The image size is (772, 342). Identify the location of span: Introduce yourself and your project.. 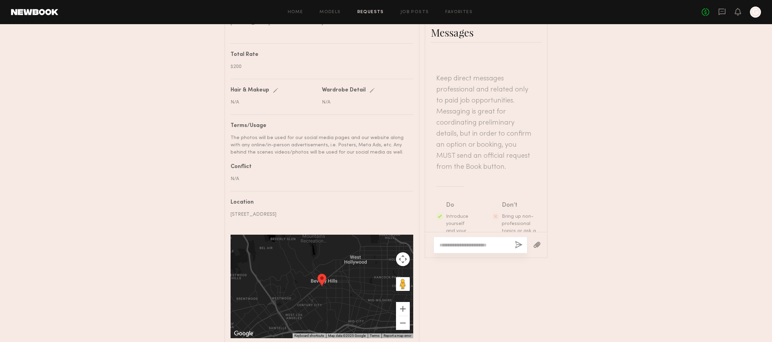
(457, 227).